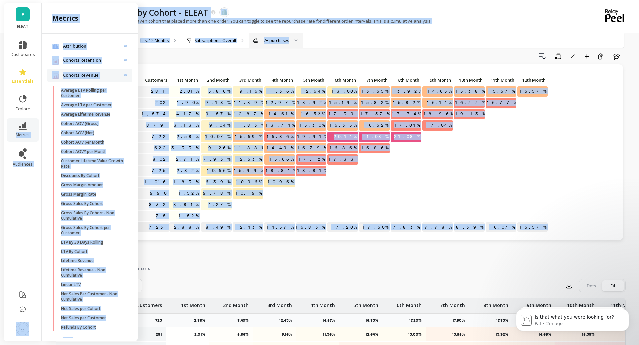 This screenshot has height=345, width=639. What do you see at coordinates (67, 44) in the screenshot?
I see `div: None says…` at bounding box center [67, 44].